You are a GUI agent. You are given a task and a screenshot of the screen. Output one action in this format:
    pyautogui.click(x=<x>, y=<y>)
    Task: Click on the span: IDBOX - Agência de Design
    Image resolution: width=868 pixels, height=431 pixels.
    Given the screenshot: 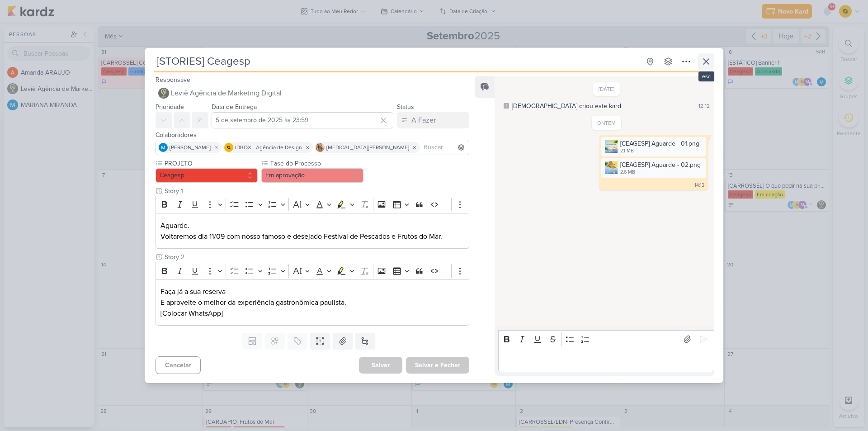 What is the action you would take?
    pyautogui.click(x=269, y=147)
    